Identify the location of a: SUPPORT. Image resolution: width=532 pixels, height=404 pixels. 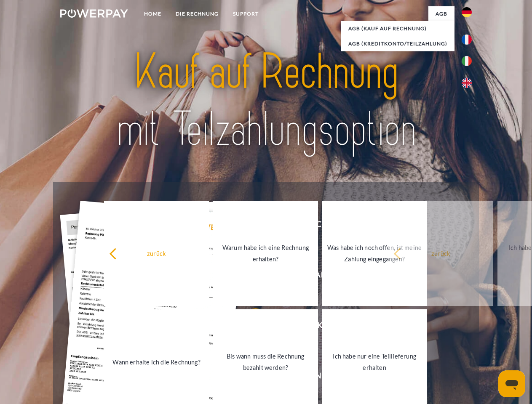
(246, 14).